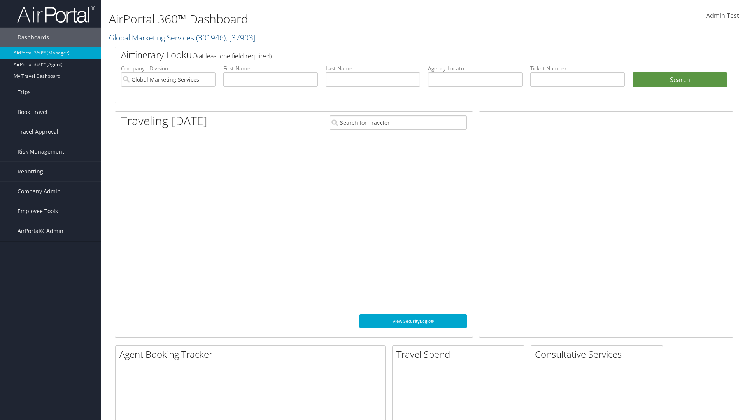 This screenshot has height=420, width=747. I want to click on h1: AirPortal 360™ Dashboard, so click(319, 19).